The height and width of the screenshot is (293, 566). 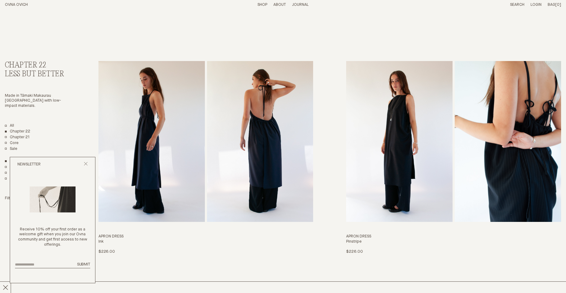 I want to click on a: Search, so click(x=517, y=5).